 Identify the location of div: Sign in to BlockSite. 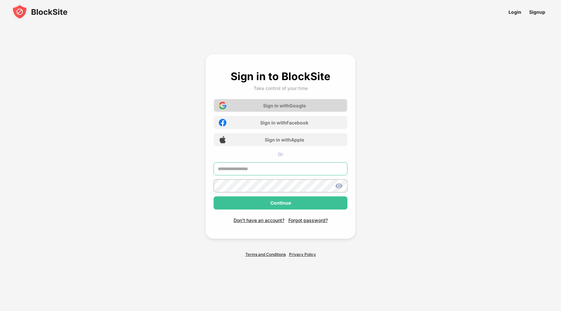
(280, 76).